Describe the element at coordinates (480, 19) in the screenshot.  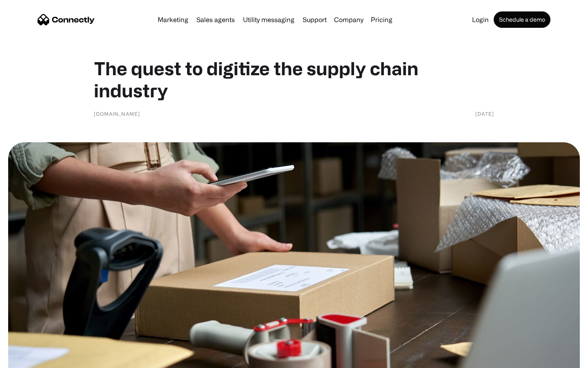
I see `a: Login` at that location.